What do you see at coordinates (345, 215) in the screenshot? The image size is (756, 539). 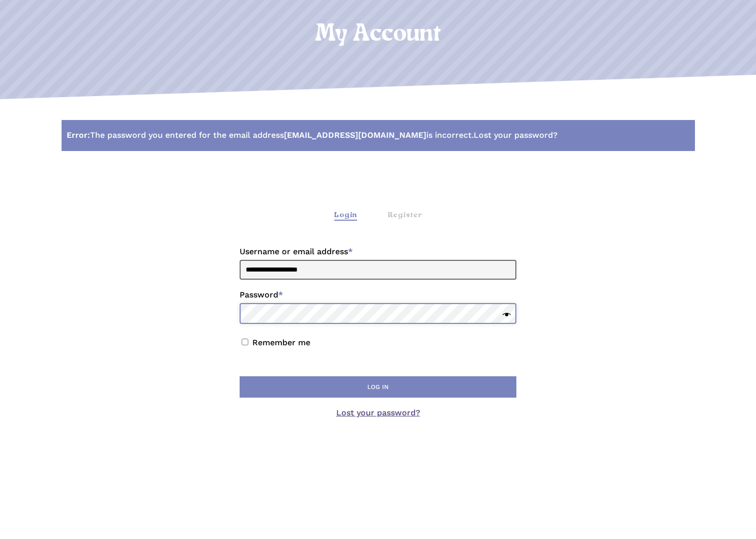 I see `div: Login` at bounding box center [345, 215].